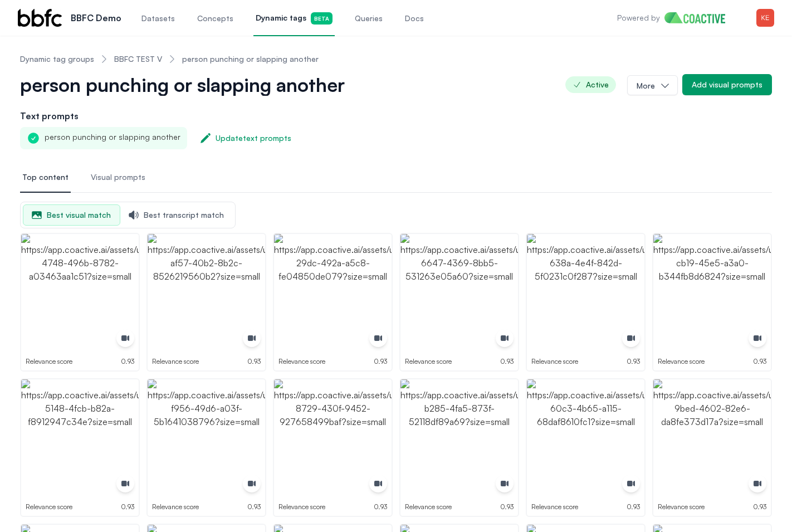 This screenshot has height=532, width=792. I want to click on button: https://app.coactive.ai/assets/ui/images/coactive/Movies_Demo_1746390541528/2f26d032-4748-496b-87..., so click(79, 292).